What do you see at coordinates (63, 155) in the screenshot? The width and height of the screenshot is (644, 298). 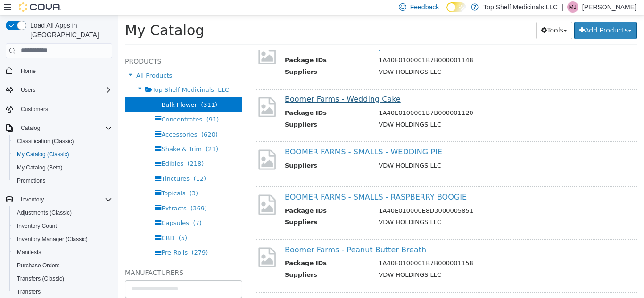 I see `button: My Catalog (Classic)` at bounding box center [63, 155].